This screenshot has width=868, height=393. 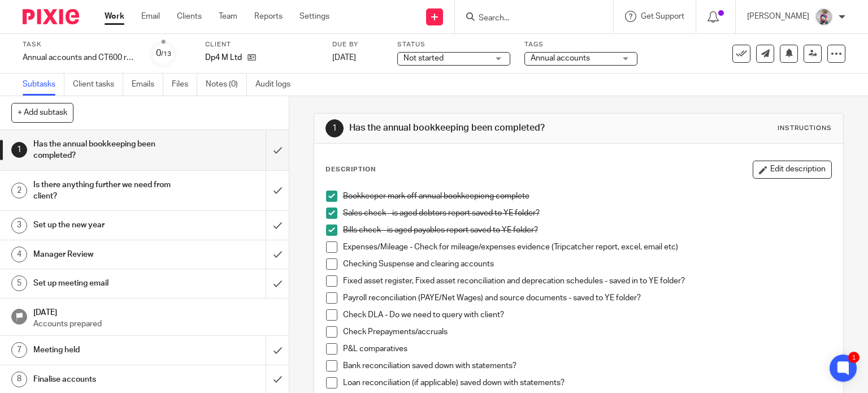 I want to click on div: 0, so click(x=163, y=53).